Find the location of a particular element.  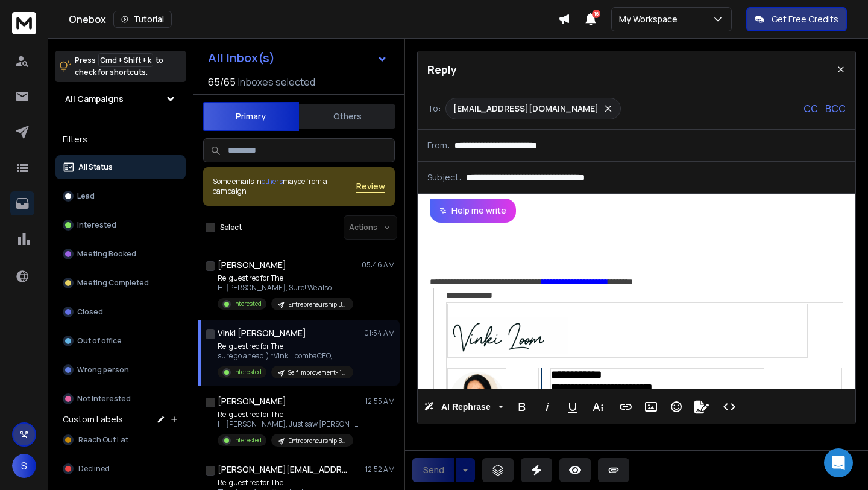

p: All Status is located at coordinates (95, 167).